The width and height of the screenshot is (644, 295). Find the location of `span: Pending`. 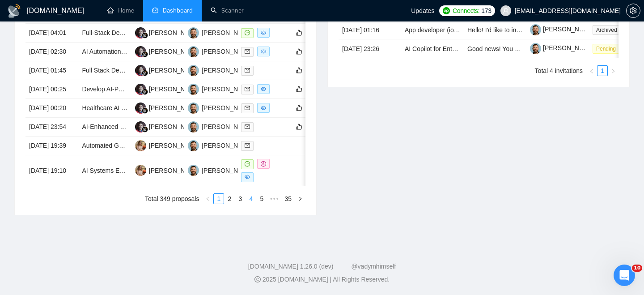

span: Pending is located at coordinates (606, 49).